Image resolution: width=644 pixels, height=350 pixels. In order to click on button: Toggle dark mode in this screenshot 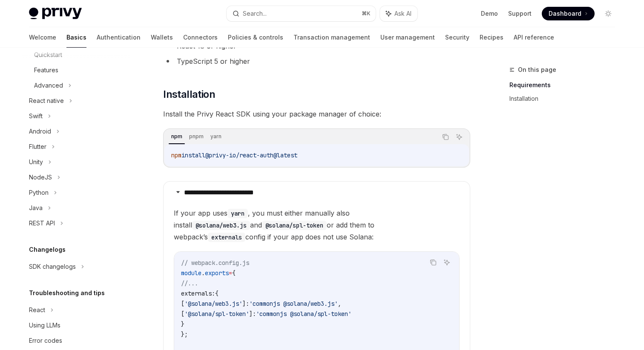, I will do `click(608, 14)`.